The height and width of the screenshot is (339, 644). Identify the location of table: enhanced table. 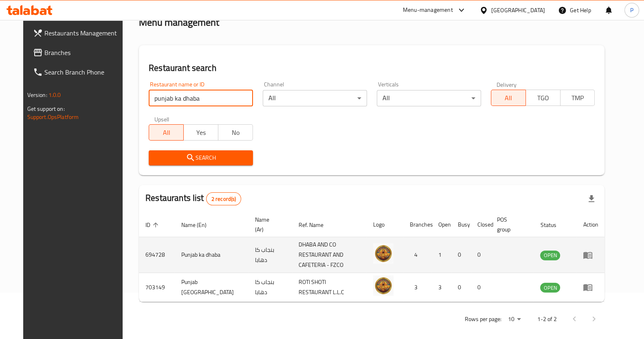
(372, 257).